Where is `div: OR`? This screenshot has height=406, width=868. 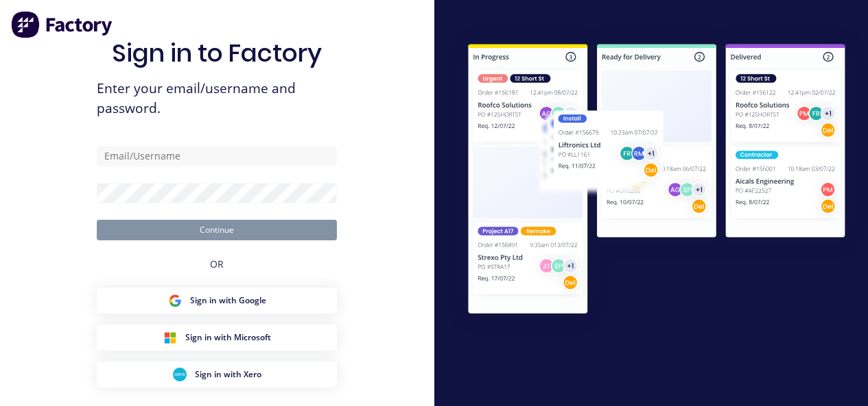
div: OR is located at coordinates (217, 263).